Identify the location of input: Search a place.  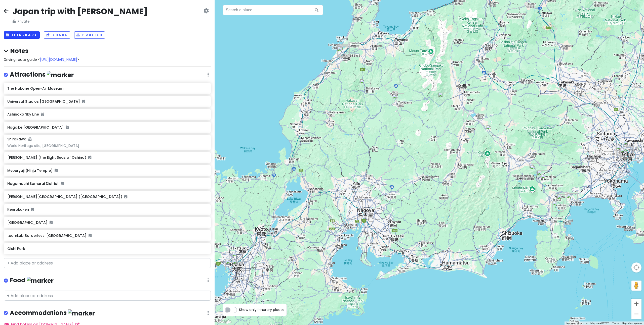
(273, 10).